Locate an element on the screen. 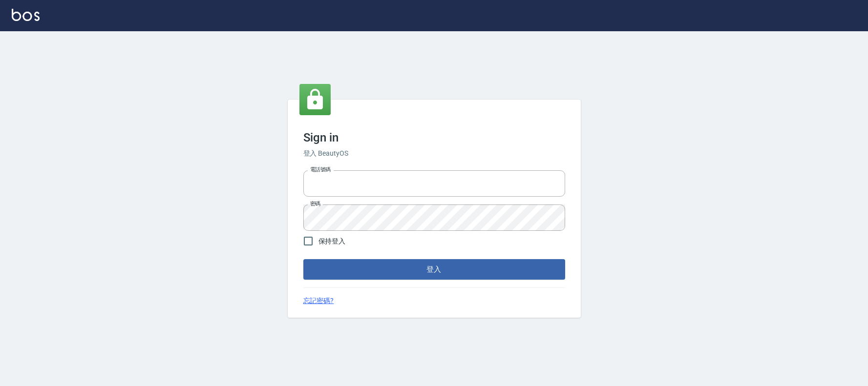 Image resolution: width=868 pixels, height=386 pixels. button: 登入 is located at coordinates (435, 269).